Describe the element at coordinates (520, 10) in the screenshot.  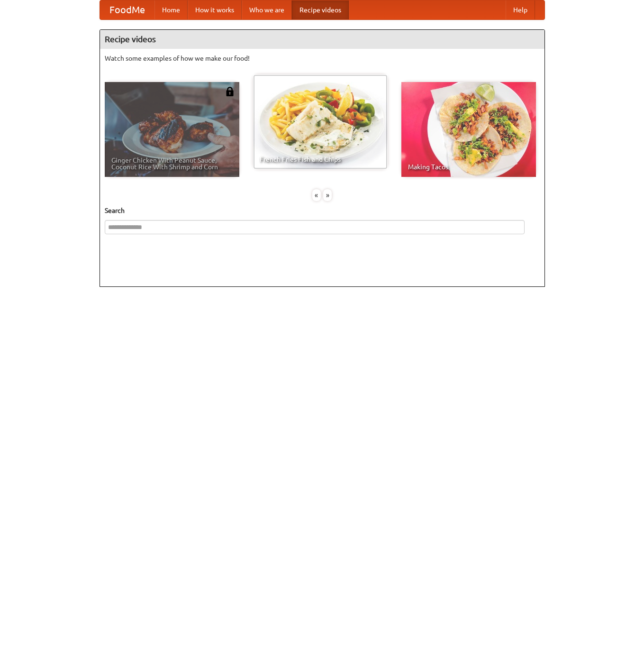
I see `a: Help` at that location.